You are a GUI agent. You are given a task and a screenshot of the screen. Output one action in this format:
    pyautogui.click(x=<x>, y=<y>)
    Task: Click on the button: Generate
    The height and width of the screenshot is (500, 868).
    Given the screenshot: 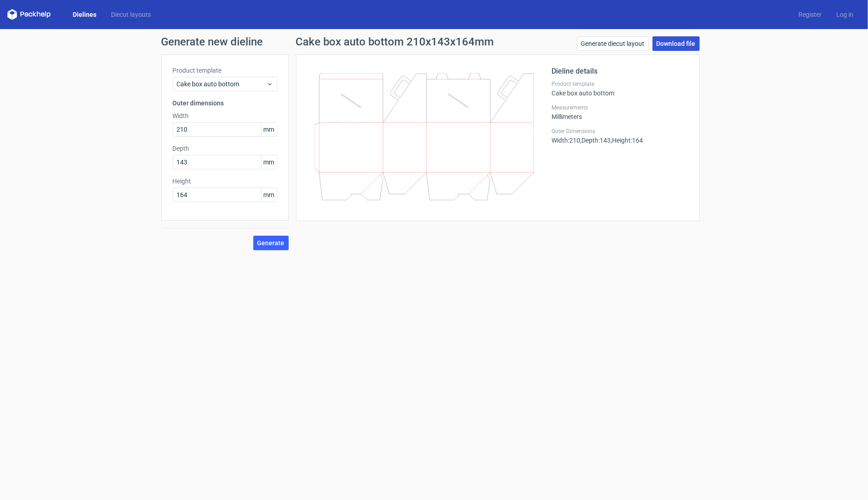 What is the action you would take?
    pyautogui.click(x=271, y=243)
    